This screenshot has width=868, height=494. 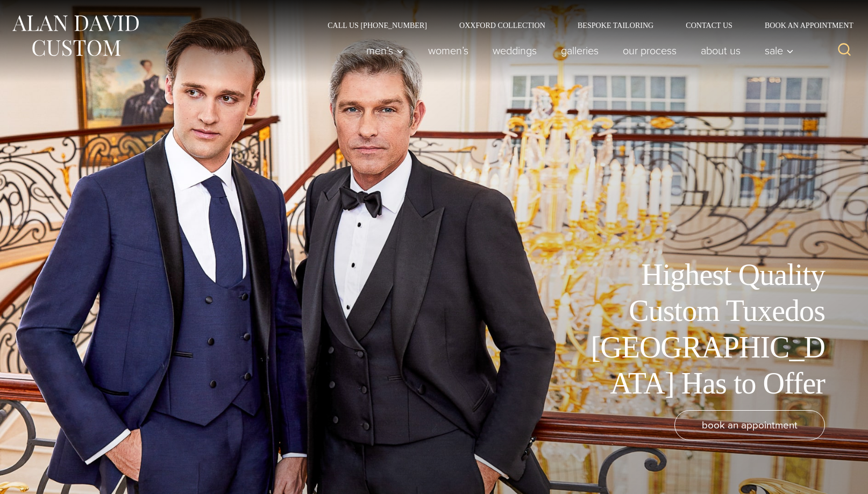 I want to click on a: weddings, so click(x=514, y=51).